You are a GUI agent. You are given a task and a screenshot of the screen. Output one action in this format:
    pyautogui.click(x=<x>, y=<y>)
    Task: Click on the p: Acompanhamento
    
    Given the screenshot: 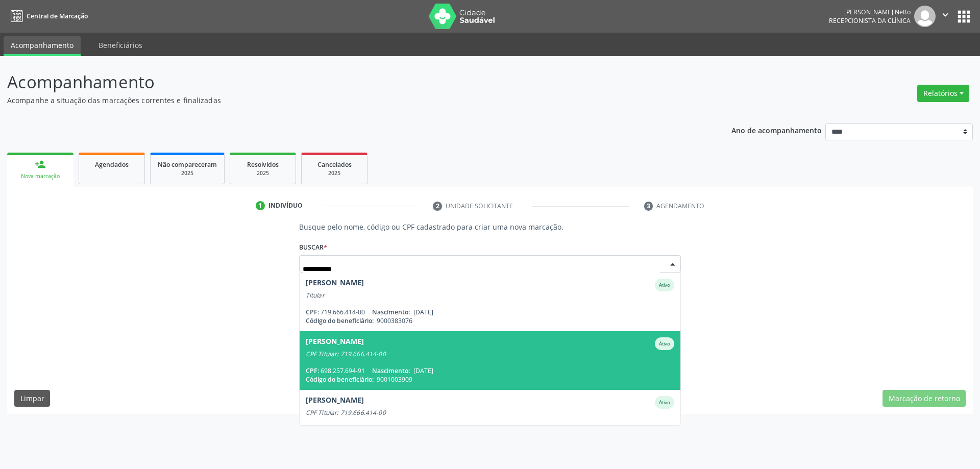 What is the action you would take?
    pyautogui.click(x=345, y=82)
    